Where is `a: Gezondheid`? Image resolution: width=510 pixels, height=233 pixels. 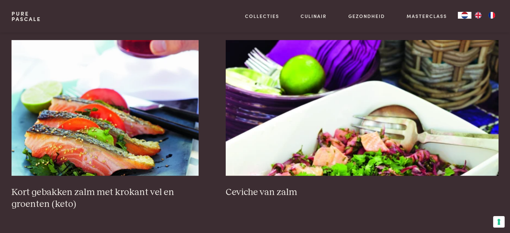
a: Gezondheid is located at coordinates (367, 16).